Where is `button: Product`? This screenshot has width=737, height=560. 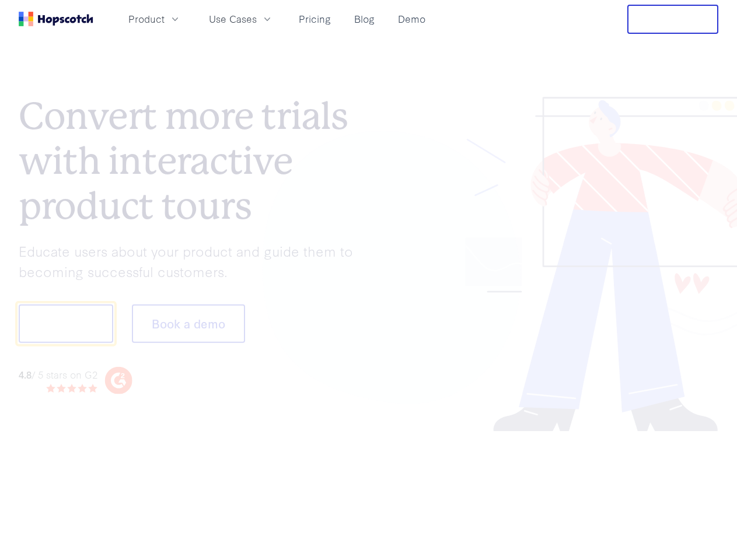 button: Product is located at coordinates (155, 19).